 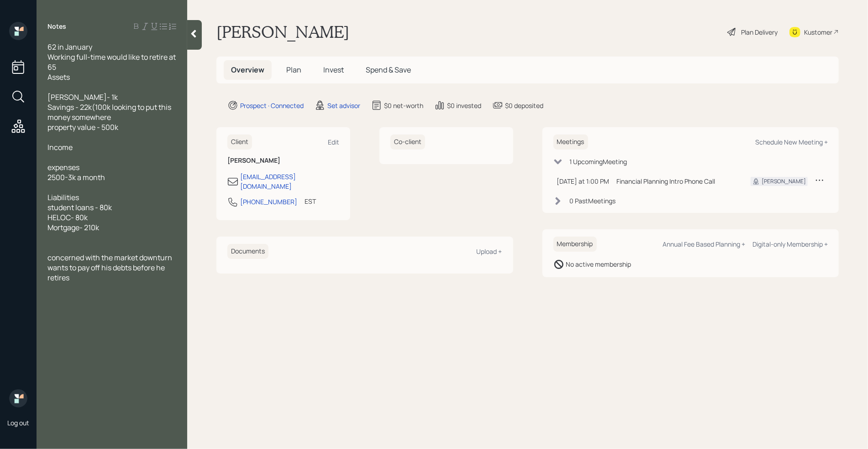 What do you see at coordinates (68, 217) in the screenshot?
I see `span: HELOC- 80k` at bounding box center [68, 217].